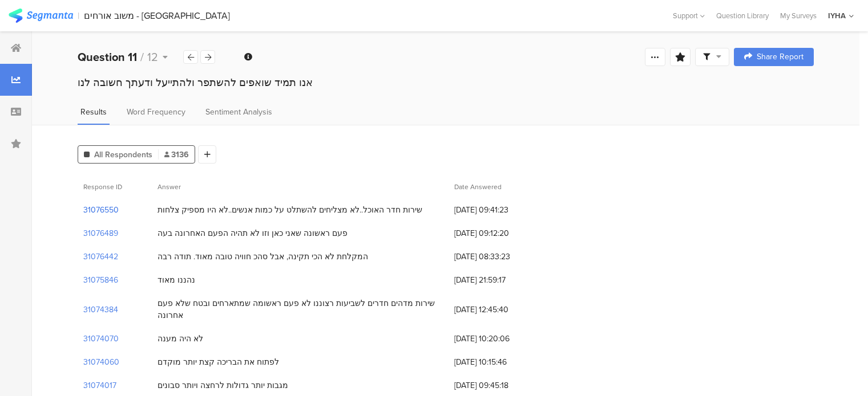  I want to click on section: 31074060, so click(101, 362).